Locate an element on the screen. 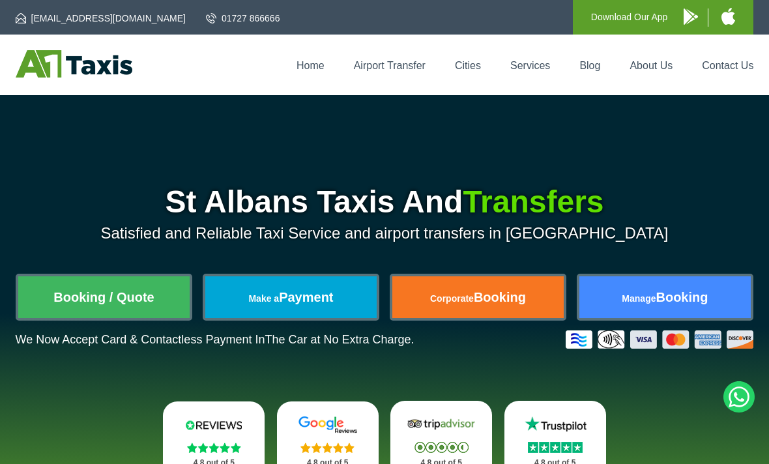 The height and width of the screenshot is (464, 769). span: Manage is located at coordinates (638, 298).